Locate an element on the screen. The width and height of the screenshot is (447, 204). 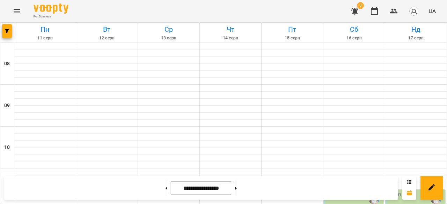
span: UA is located at coordinates (432, 11).